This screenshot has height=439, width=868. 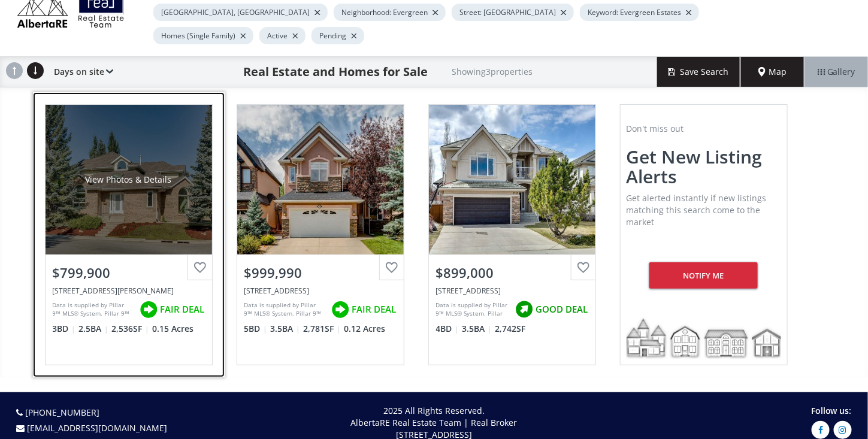 I want to click on span: Don't miss out, so click(x=655, y=128).